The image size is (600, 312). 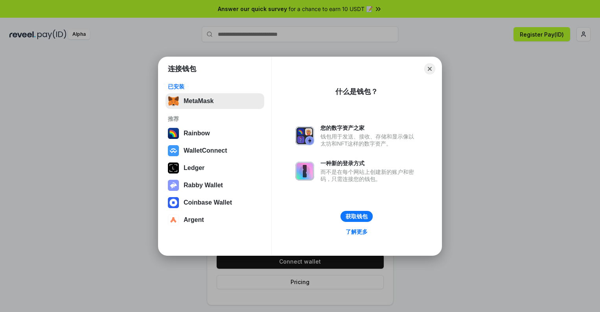 What do you see at coordinates (194, 168) in the screenshot?
I see `div: Ledger` at bounding box center [194, 168].